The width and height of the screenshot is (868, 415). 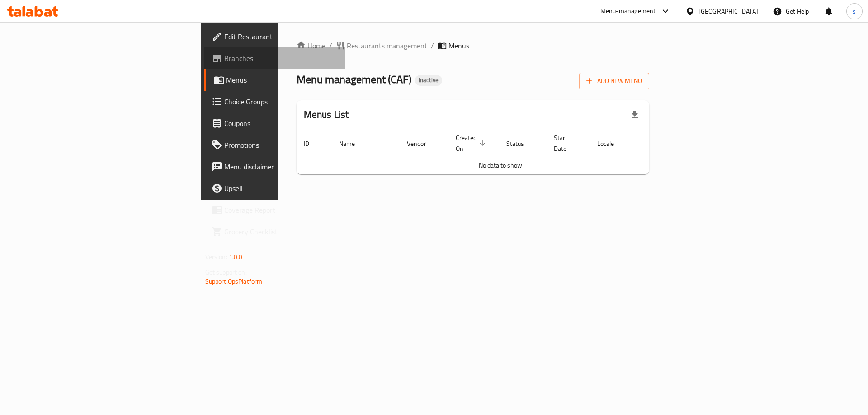 I want to click on span: Coupons, so click(x=281, y=123).